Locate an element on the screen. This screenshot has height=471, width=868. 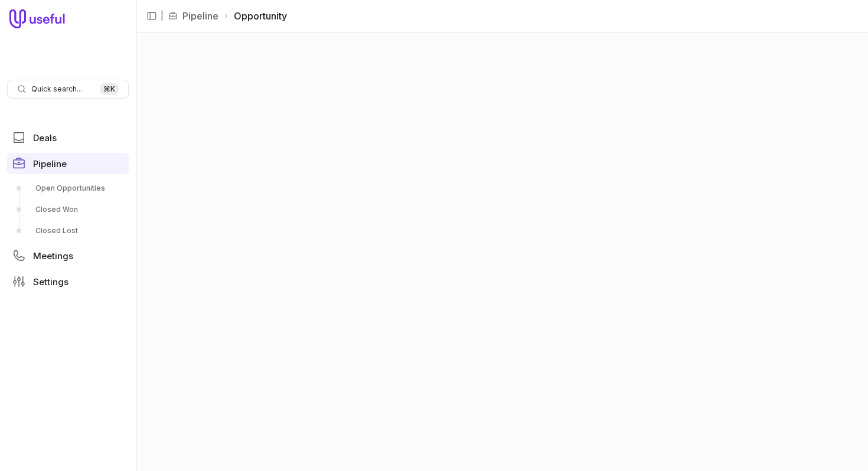
a: Settings is located at coordinates (68, 282).